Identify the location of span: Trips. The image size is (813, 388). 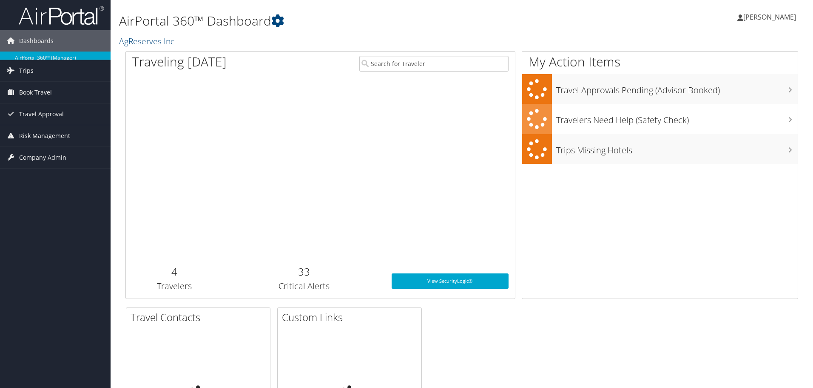
(26, 71).